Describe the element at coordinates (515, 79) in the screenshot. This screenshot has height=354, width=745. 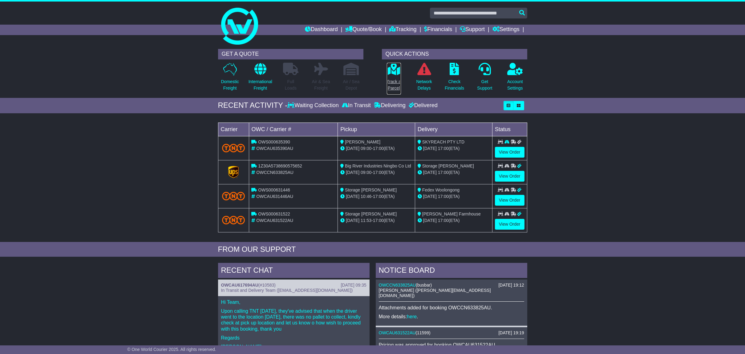
I see `a: AccountSettings` at that location.